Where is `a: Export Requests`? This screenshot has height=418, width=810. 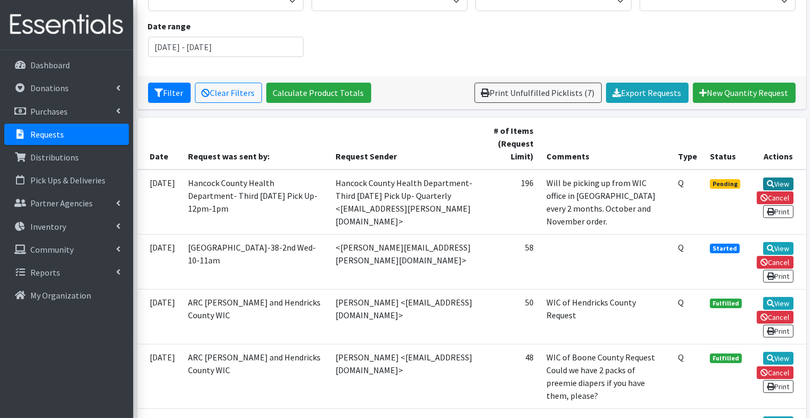 a: Export Requests is located at coordinates (647, 93).